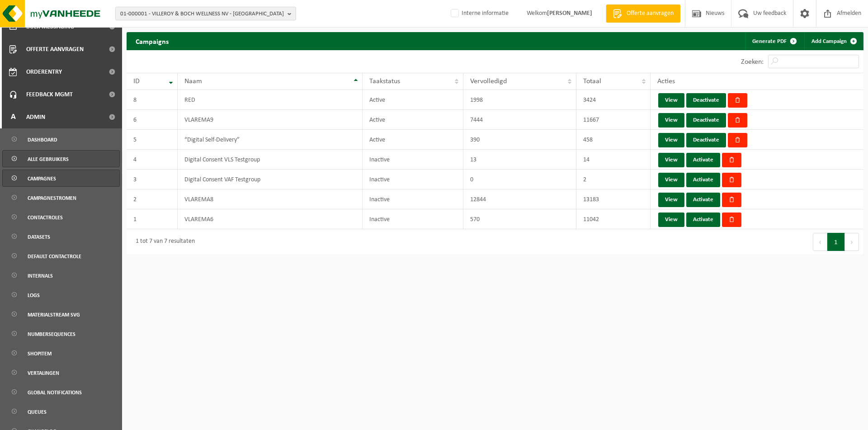  I want to click on span: Numbersequences, so click(52, 334).